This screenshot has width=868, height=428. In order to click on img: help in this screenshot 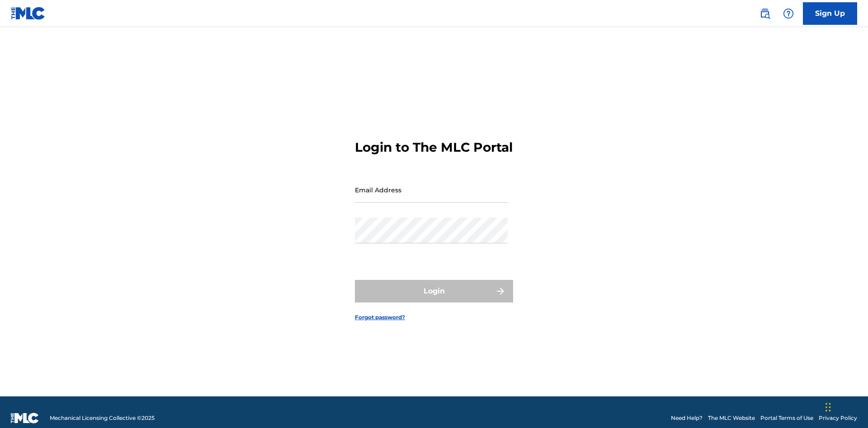, I will do `click(788, 13)`.